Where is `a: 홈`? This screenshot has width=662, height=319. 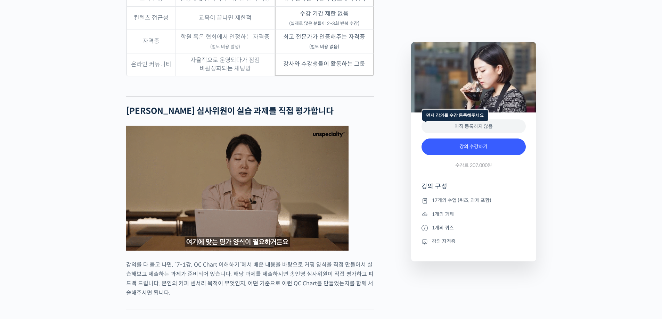 a: 홈 is located at coordinates (24, 229).